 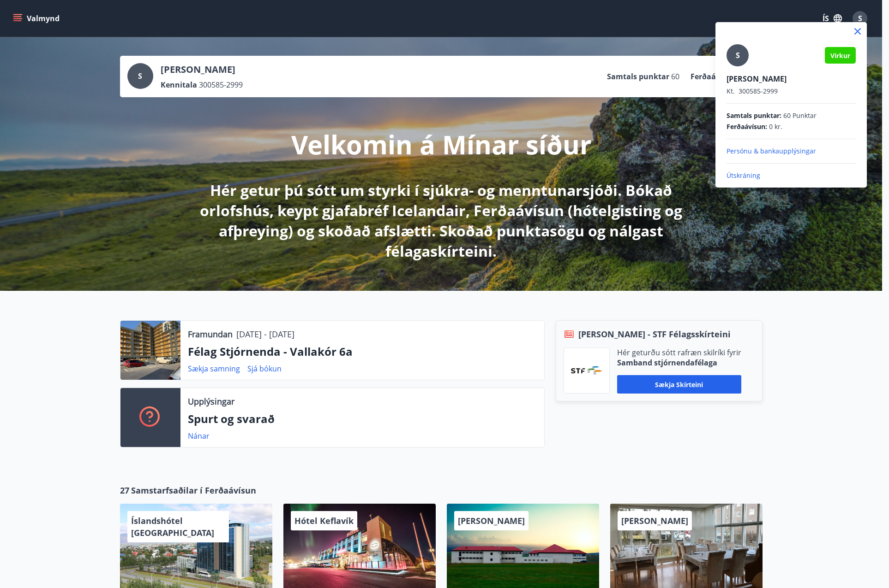 I want to click on span: Samtals punktar :, so click(x=753, y=116).